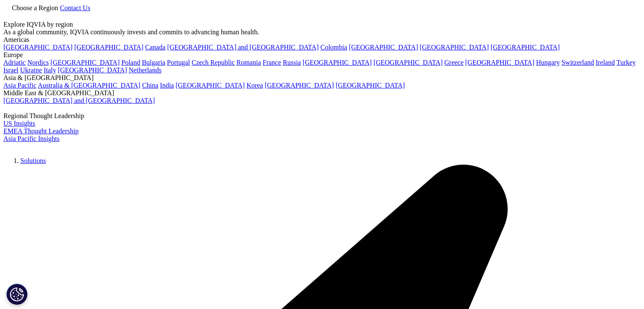  Describe the element at coordinates (322, 32) in the screenshot. I see `div: As a global community, IQVIA continuously invests and commits to advancing human health.` at that location.